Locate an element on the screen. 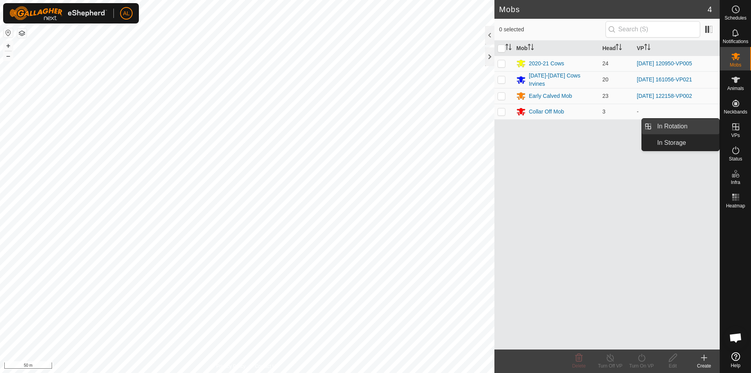 This screenshot has height=373, width=751. div: 2020-21 Cows is located at coordinates (547, 63).